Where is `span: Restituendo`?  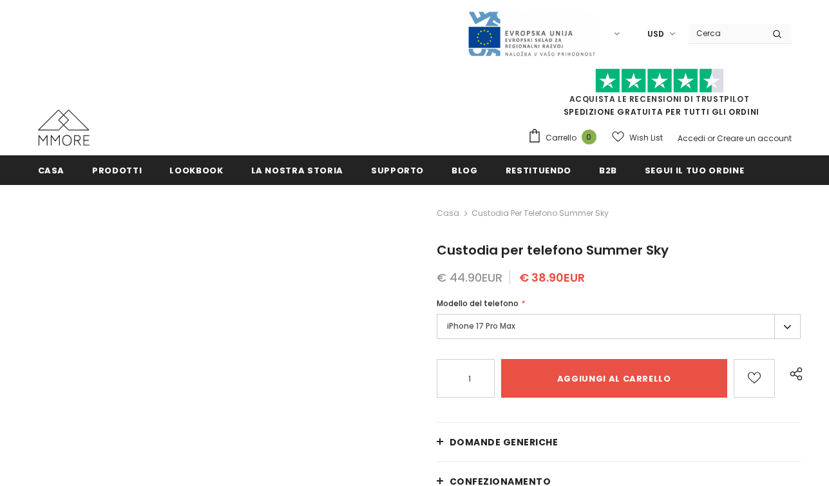 span: Restituendo is located at coordinates (539, 170).